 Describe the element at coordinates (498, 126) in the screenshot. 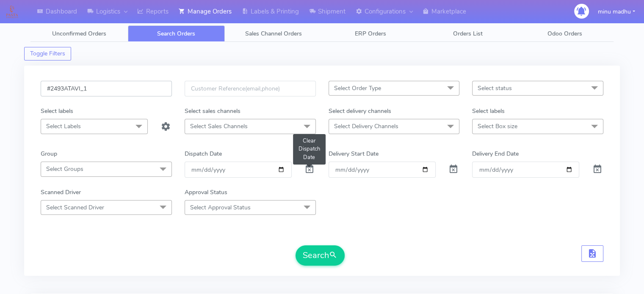

I see `span: Select Box size` at that location.